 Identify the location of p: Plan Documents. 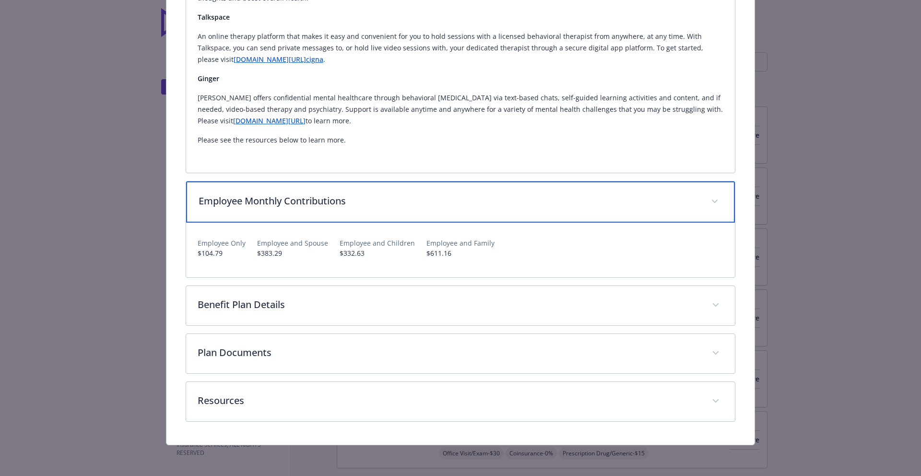
(449, 353).